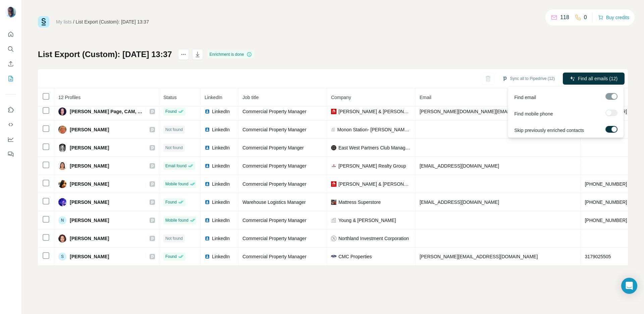 The image size is (644, 314). What do you see at coordinates (11, 140) in the screenshot?
I see `button: Dashboard` at bounding box center [11, 140].